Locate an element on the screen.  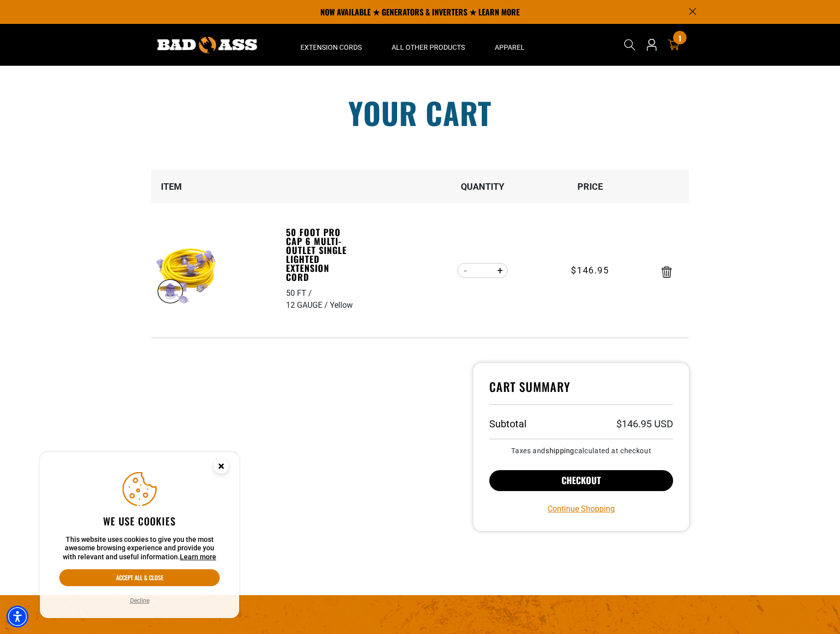
button: Accept all & close is located at coordinates (140, 577).